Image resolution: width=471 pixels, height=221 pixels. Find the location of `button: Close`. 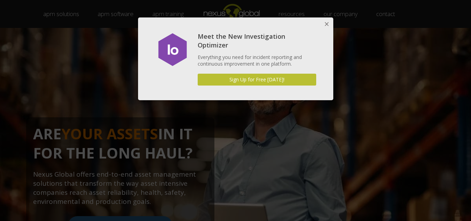

button: Close is located at coordinates (326, 24).